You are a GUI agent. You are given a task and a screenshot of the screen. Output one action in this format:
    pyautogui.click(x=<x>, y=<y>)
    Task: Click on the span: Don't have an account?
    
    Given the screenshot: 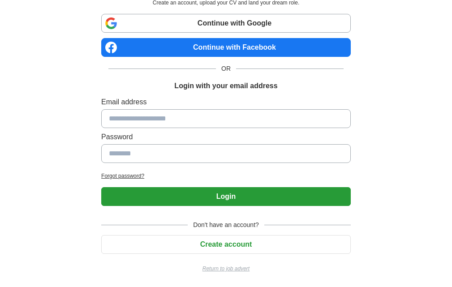 What is the action you would take?
    pyautogui.click(x=226, y=225)
    